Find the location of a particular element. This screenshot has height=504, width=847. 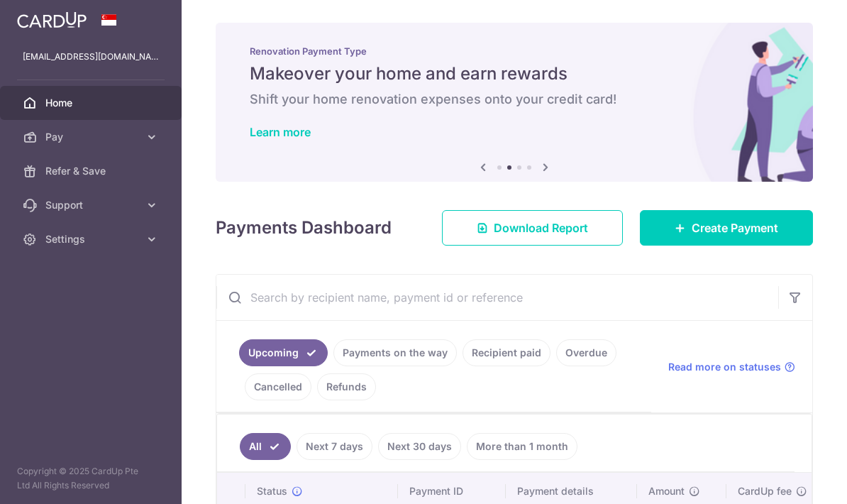

img: CardUp is located at coordinates (52, 20).